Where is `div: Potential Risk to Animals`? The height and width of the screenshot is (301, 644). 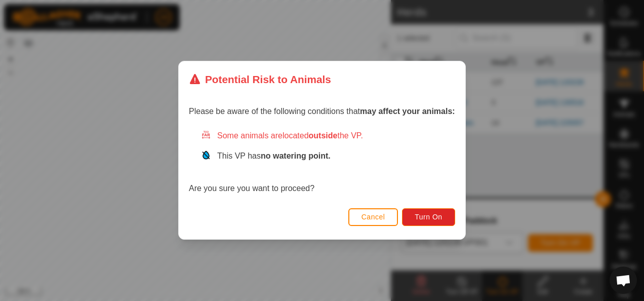 div: Potential Risk to Animals is located at coordinates (259, 79).